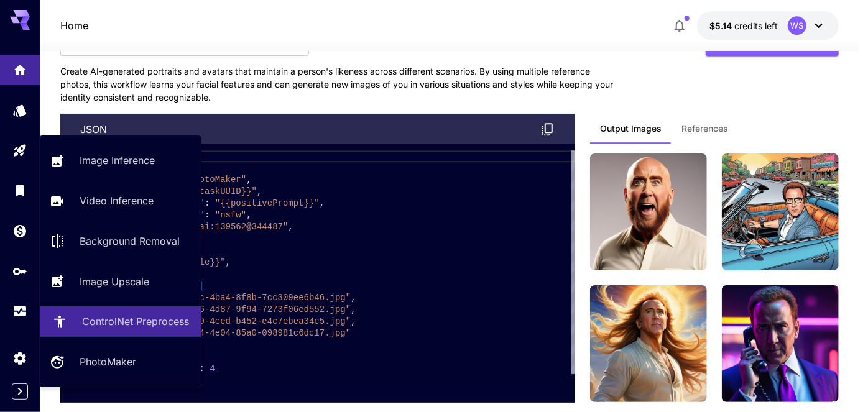  What do you see at coordinates (20, 270) in the screenshot?
I see `div: API Keys` at bounding box center [20, 270].